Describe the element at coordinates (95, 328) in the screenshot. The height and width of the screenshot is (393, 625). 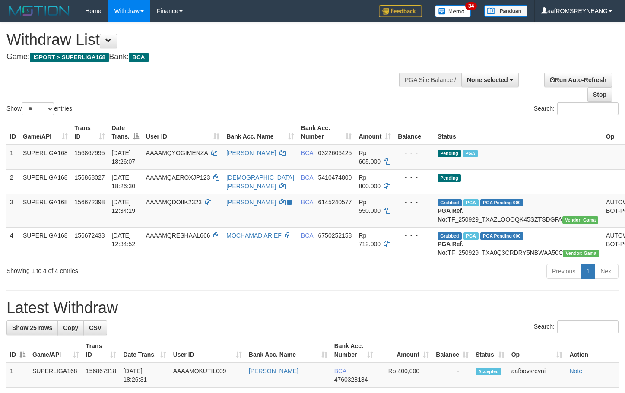
I see `span: CSV` at that location.